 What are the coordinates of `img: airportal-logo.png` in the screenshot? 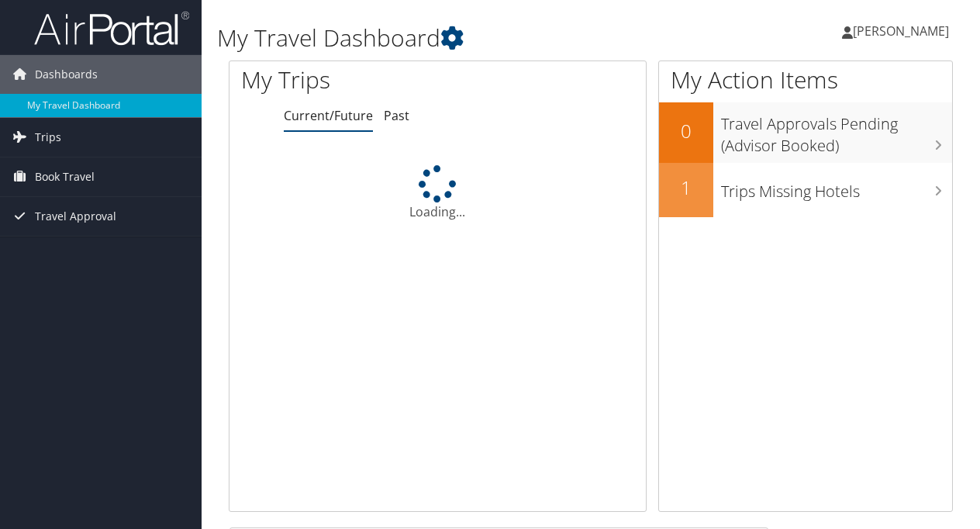 It's located at (112, 28).